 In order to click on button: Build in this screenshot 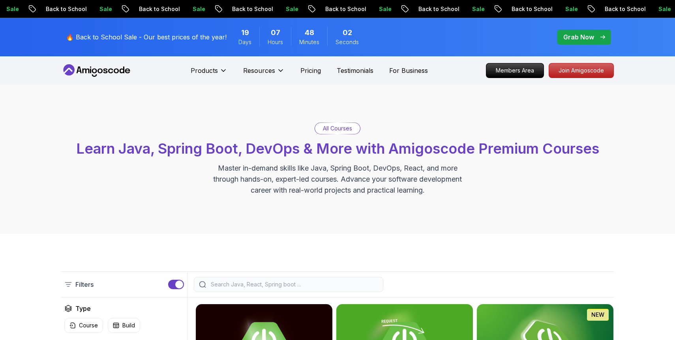, I will do `click(124, 326)`.